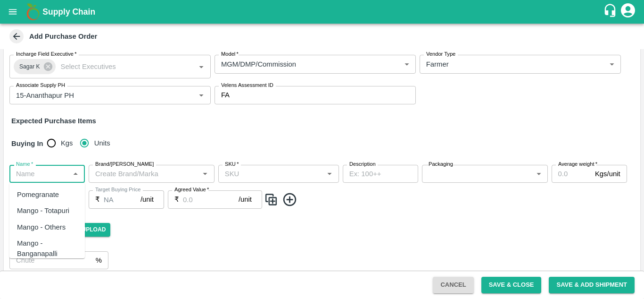 The image size is (644, 299). I want to click on span: Sagar K, so click(30, 66).